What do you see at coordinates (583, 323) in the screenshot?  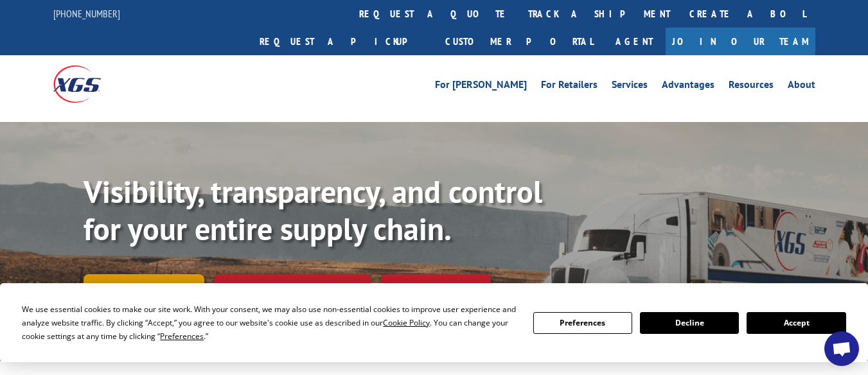 I see `button: Preferences` at bounding box center [583, 323].